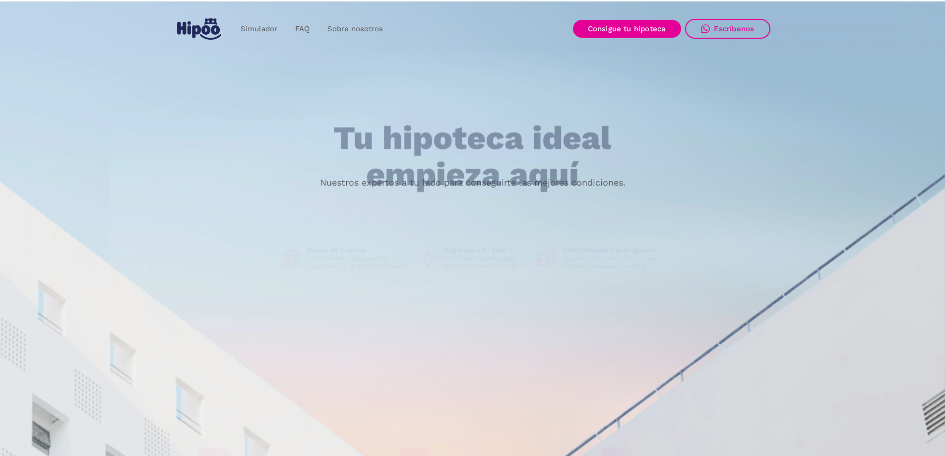 The image size is (945, 456). What do you see at coordinates (355, 29) in the screenshot?
I see `a: Sobre nosotros` at bounding box center [355, 29].